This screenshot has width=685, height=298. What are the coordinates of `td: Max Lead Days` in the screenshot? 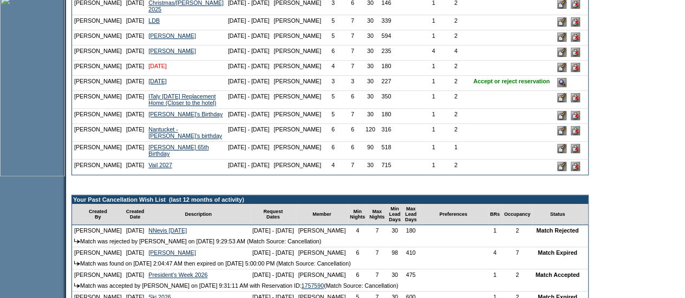 It's located at (411, 214).